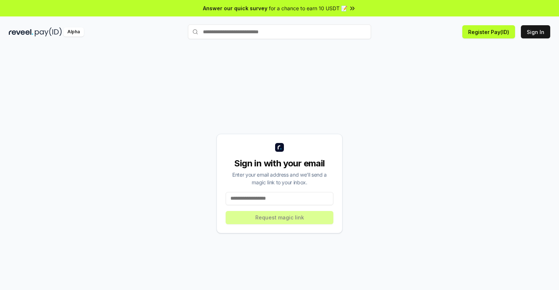 This screenshot has width=559, height=290. What do you see at coordinates (279, 179) in the screenshot?
I see `div: Enter your email address and we’ll send a magic link to your inbox.` at bounding box center [279, 179].